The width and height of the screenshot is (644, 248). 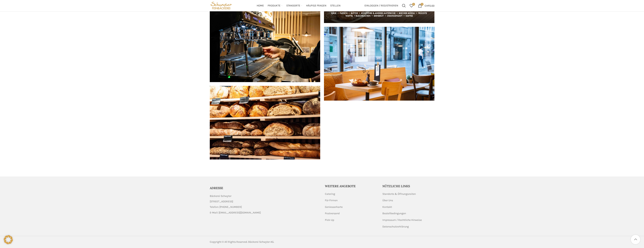 I want to click on a: Stellen, so click(x=335, y=6).